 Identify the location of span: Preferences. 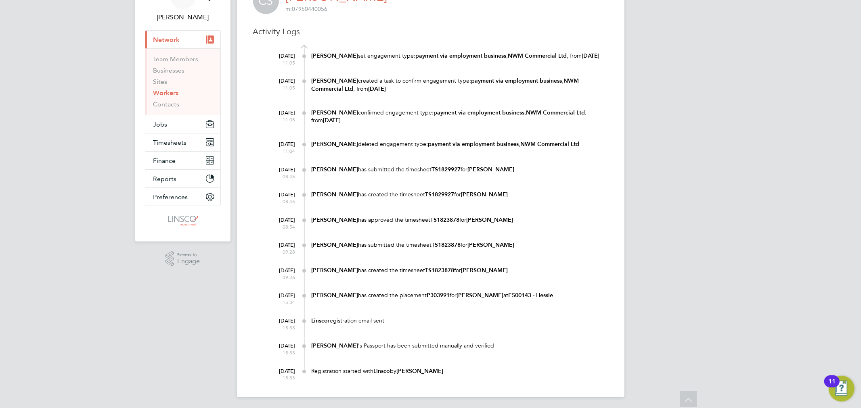
(171, 197).